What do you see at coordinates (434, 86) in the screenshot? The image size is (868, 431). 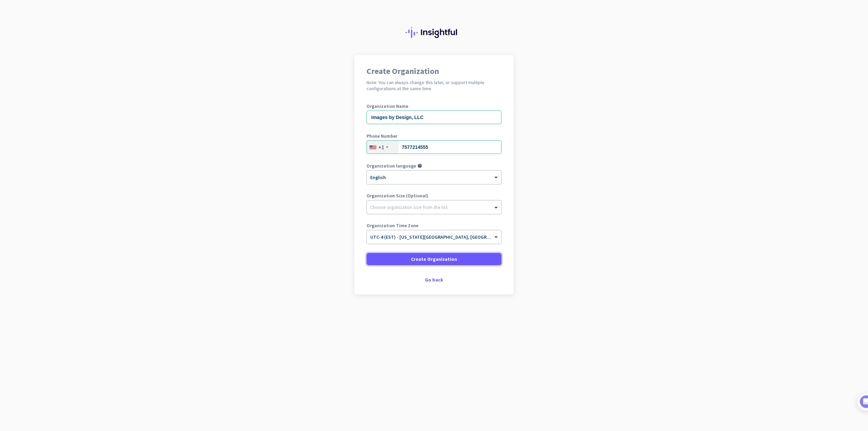 I see `h2: Note: You can always change this later, or support multiple configurations at the same time` at bounding box center [434, 86].